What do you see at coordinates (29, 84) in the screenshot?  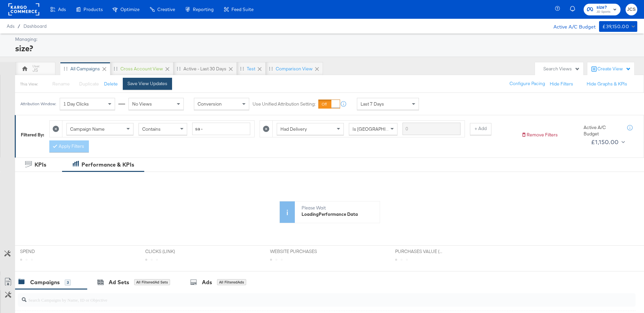 I see `div: This View:` at bounding box center [29, 84].